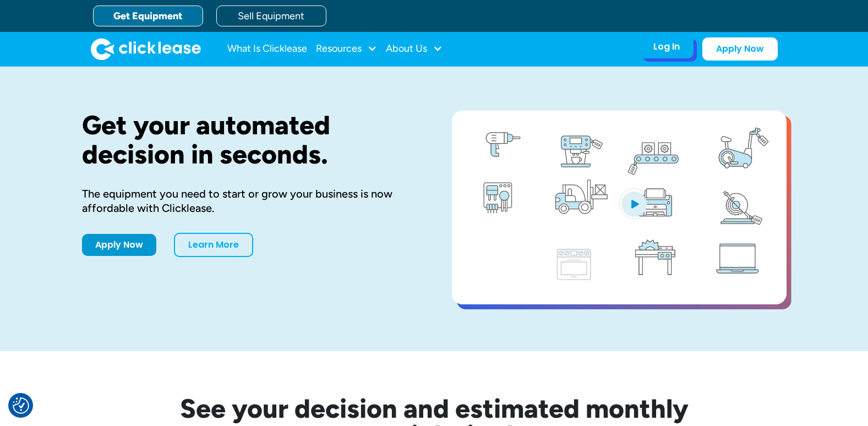  What do you see at coordinates (249, 201) in the screenshot?
I see `div: The equipment you need to start or grow your business is now affordable with Clicklease.` at bounding box center [249, 201].